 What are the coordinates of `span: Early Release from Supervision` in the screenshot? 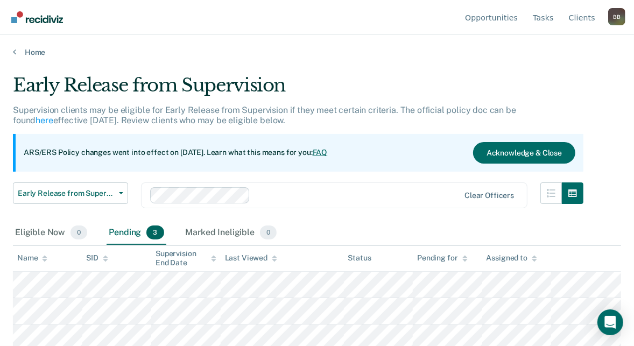 It's located at (66, 193).